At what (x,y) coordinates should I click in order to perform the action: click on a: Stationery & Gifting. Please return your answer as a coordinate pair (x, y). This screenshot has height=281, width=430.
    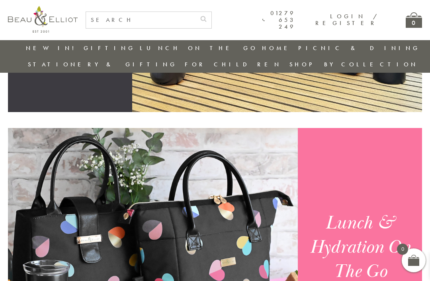
    Looking at the image, I should click on (102, 64).